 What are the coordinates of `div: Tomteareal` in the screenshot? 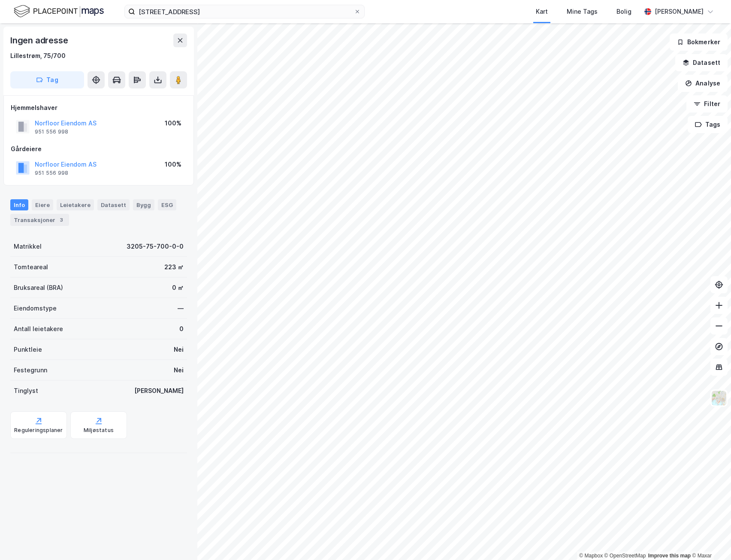 It's located at (31, 267).